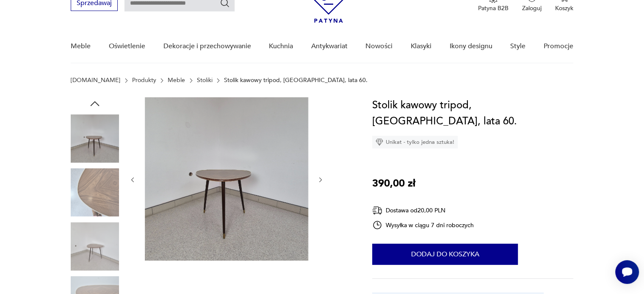  What do you see at coordinates (564, 8) in the screenshot?
I see `p: Koszyk` at bounding box center [564, 8].